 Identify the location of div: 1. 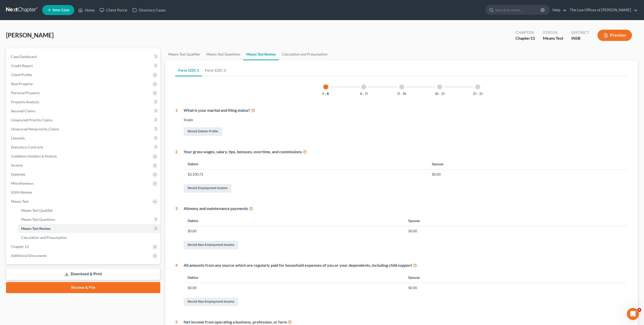
(176, 122).